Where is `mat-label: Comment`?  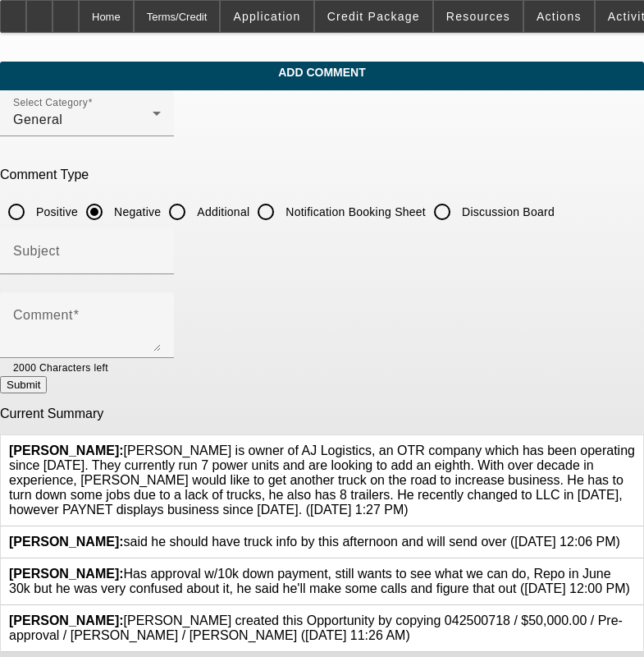
mat-label: Comment is located at coordinates (43, 315).